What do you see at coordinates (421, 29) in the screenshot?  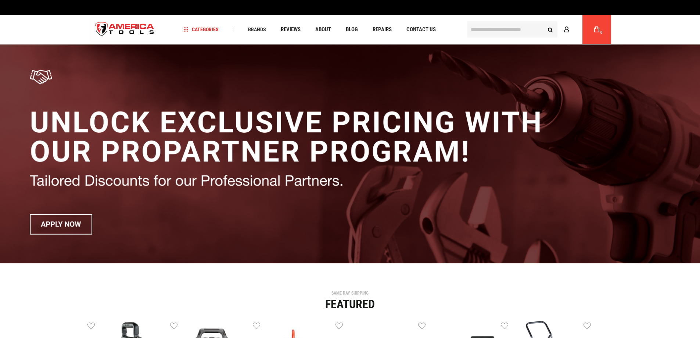 I see `span: Contact Us` at bounding box center [421, 29].